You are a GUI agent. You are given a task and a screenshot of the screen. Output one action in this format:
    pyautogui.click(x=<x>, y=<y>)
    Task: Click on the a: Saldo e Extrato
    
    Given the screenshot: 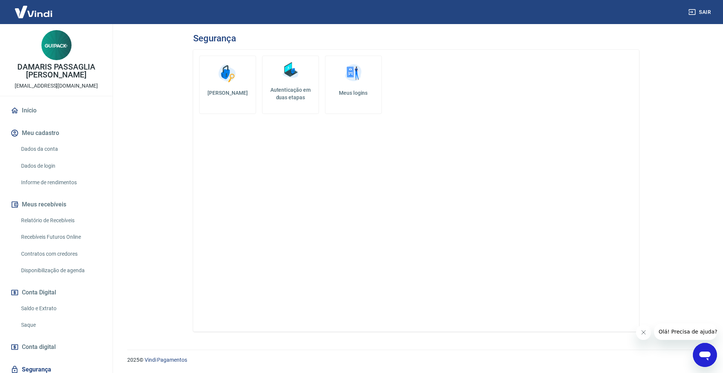 What is the action you would take?
    pyautogui.click(x=61, y=309)
    